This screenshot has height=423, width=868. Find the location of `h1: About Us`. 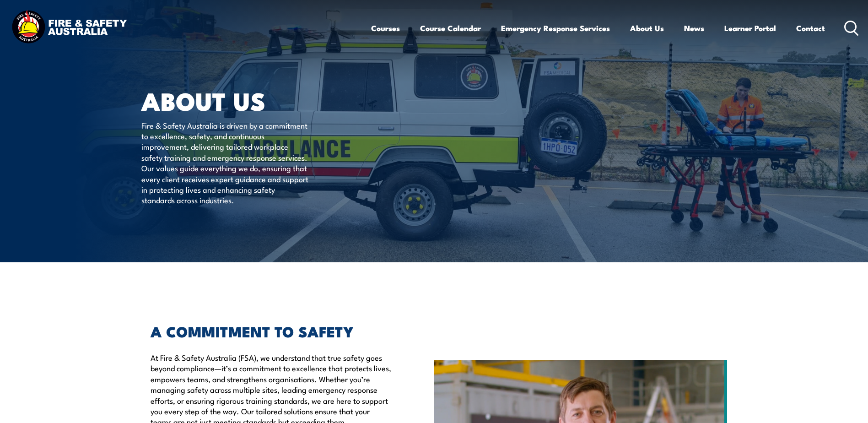

h1: About Us is located at coordinates (254, 100).